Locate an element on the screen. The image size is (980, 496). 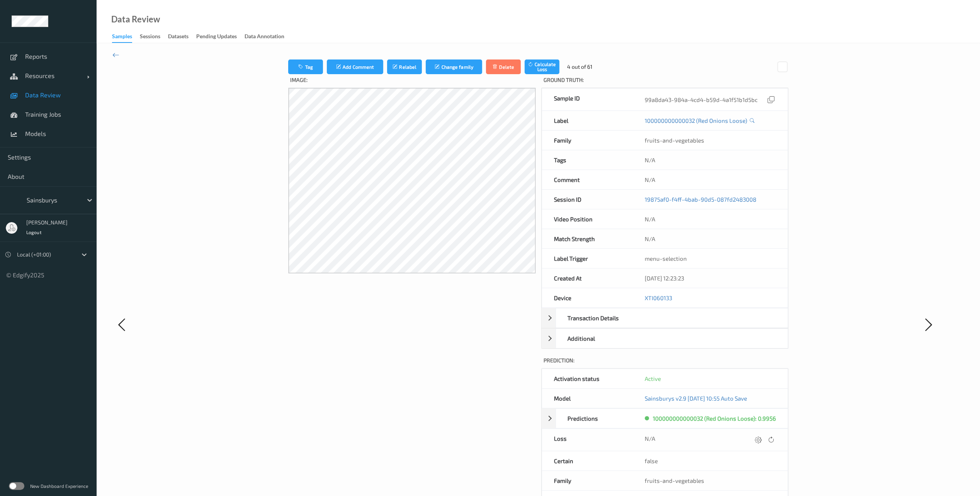
div: Label Trigger is located at coordinates (587, 259).